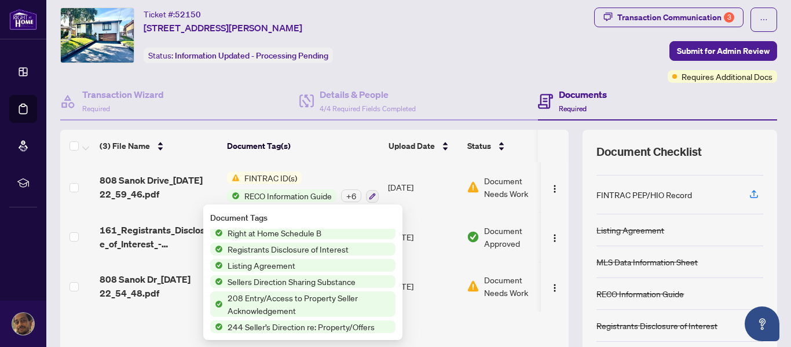 Image resolution: width=791 pixels, height=347 pixels. I want to click on div: FINTRAC PEP/HIO Record, so click(644, 195).